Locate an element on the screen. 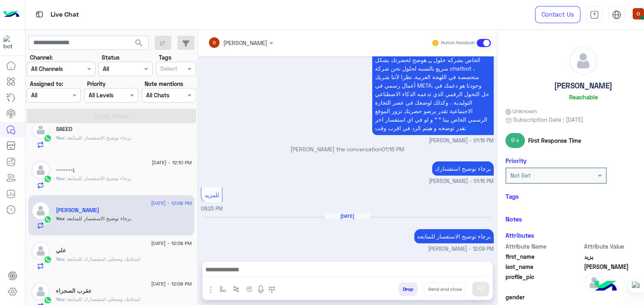 The image size is (644, 305). img: Trigger scenario is located at coordinates (236, 289).